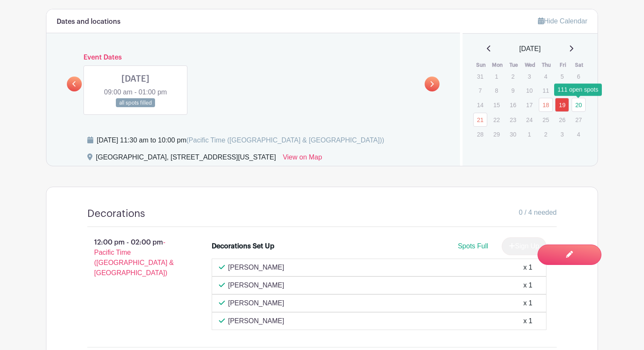  Describe the element at coordinates (302, 159) in the screenshot. I see `a: View on Map` at that location.